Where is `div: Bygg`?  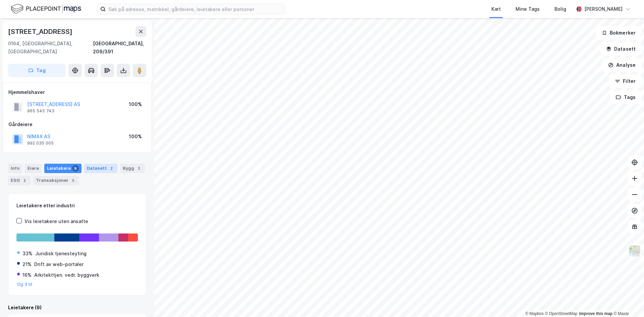 div: Bygg is located at coordinates (132, 168).